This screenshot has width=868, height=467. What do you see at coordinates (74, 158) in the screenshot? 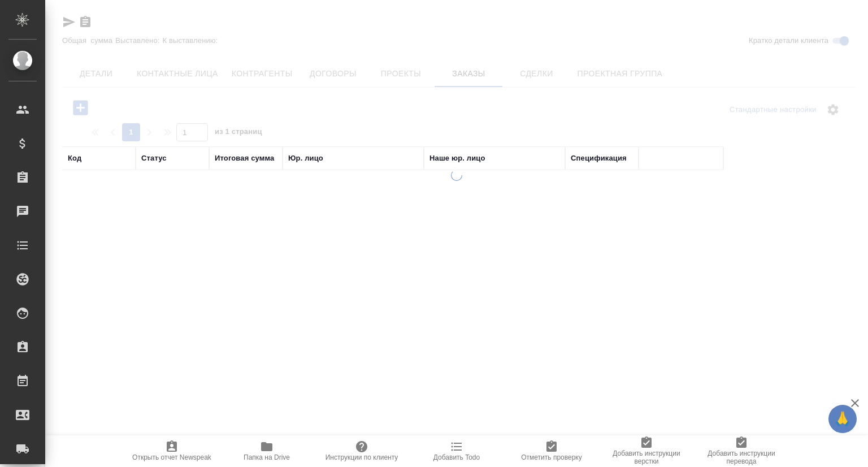
I see `div: Код` at bounding box center [74, 158].